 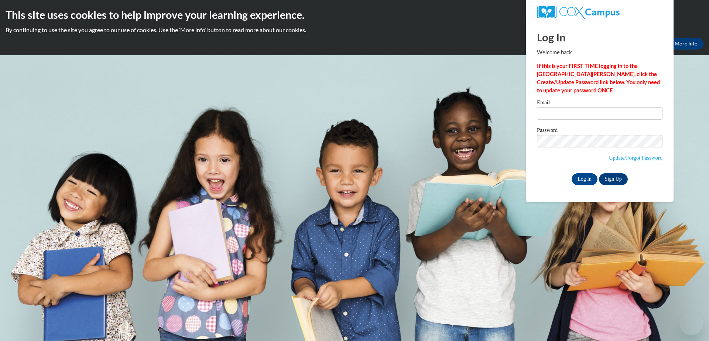 I want to click on p: By continuing to use the site you agree to our use of cookies. Use the ‘More info’ button to read..., so click(x=355, y=30).